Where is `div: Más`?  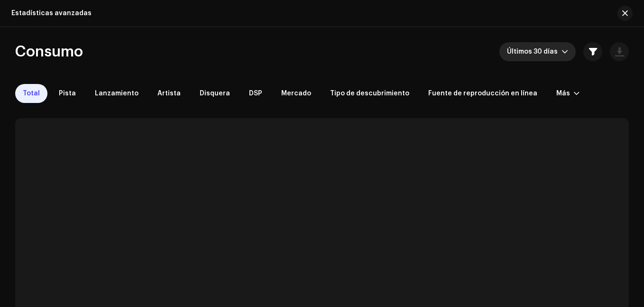
div: Más is located at coordinates (563, 93).